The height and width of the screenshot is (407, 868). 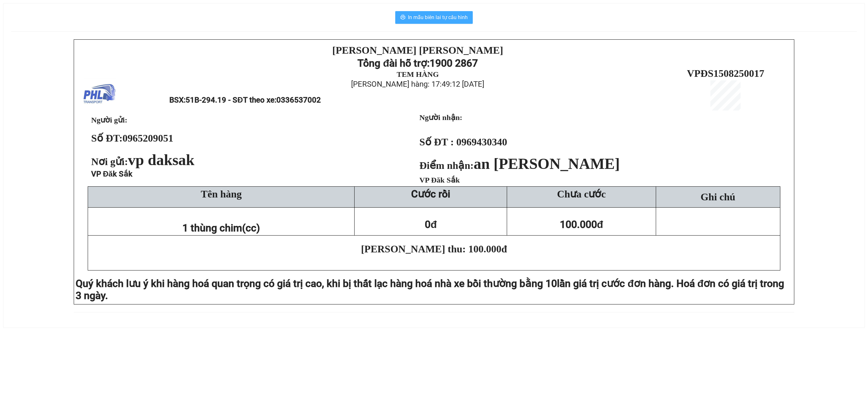 What do you see at coordinates (717, 197) in the screenshot?
I see `span: Ghi chú` at bounding box center [717, 197].